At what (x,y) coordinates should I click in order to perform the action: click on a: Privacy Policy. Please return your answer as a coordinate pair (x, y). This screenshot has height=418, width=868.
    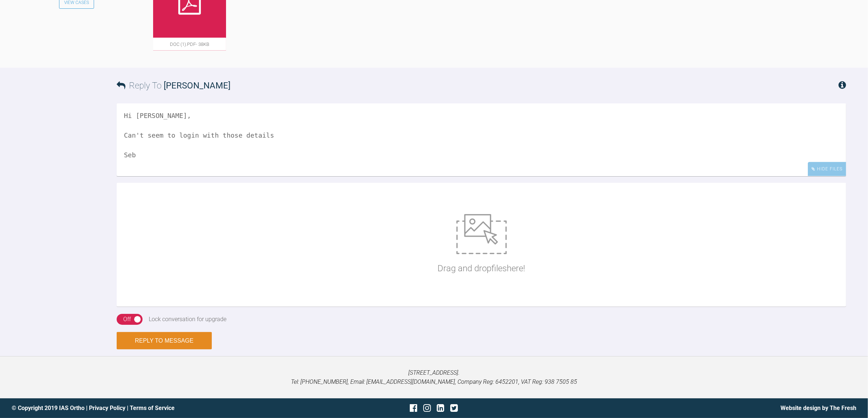
    Looking at the image, I should click on (107, 408).